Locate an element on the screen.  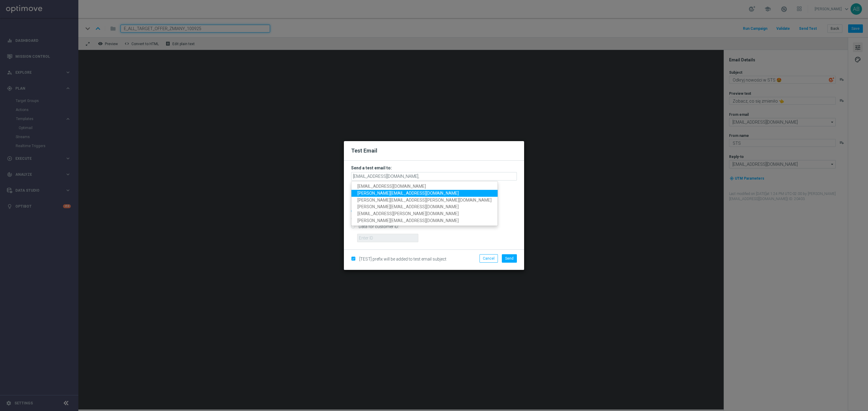
h3: Send a test email to: is located at coordinates (434, 168).